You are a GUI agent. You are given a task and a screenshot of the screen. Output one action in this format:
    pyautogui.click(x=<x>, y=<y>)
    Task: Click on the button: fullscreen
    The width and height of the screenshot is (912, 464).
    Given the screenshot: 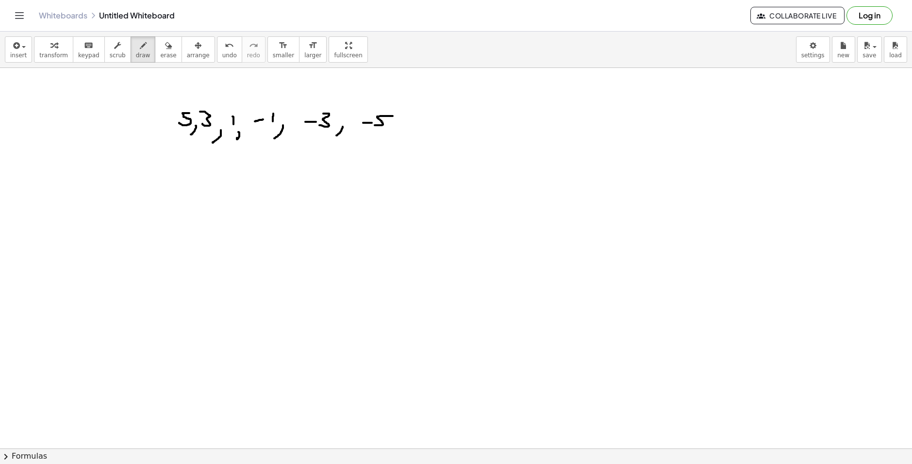 What is the action you would take?
    pyautogui.click(x=348, y=50)
    